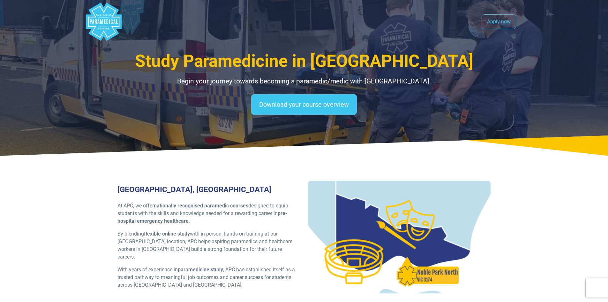  Describe the element at coordinates (200, 269) in the screenshot. I see `strong: paramedicine study` at that location.